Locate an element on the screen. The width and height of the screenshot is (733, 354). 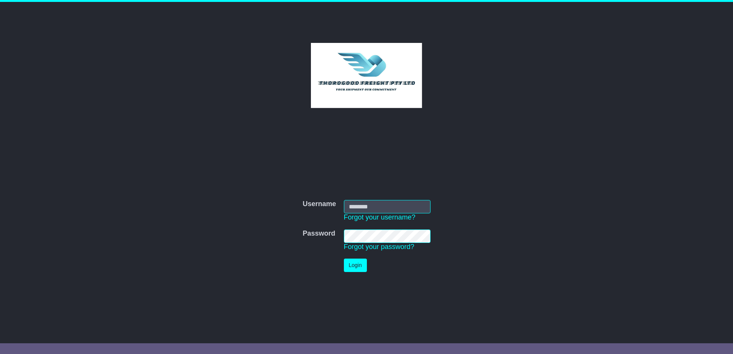
label: Username is located at coordinates (319, 204).